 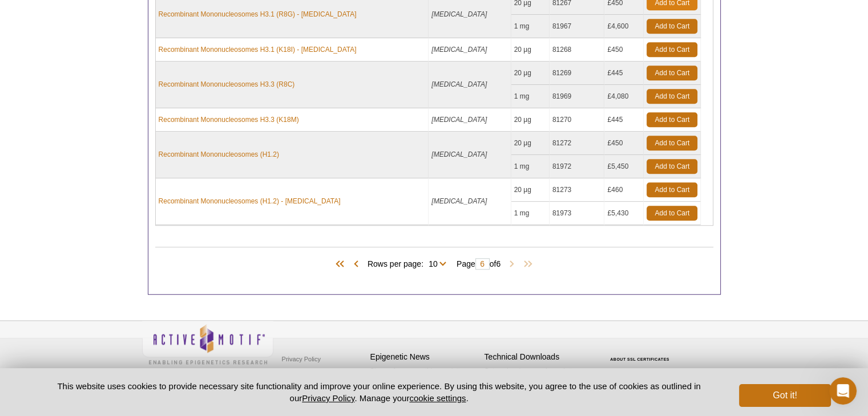 I want to click on button: cookie settings, so click(x=437, y=398).